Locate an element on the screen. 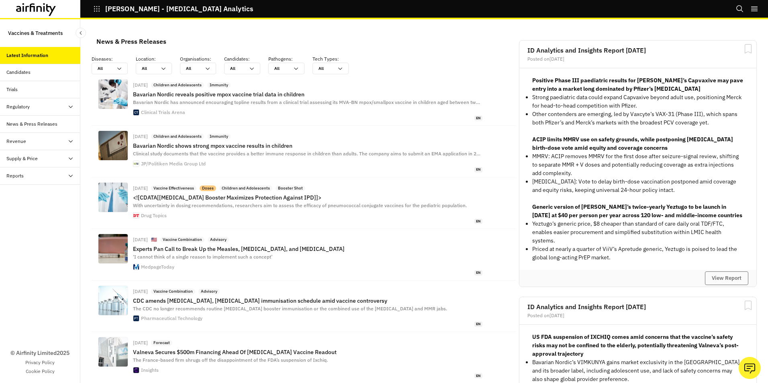  button: Search is located at coordinates (740, 9).